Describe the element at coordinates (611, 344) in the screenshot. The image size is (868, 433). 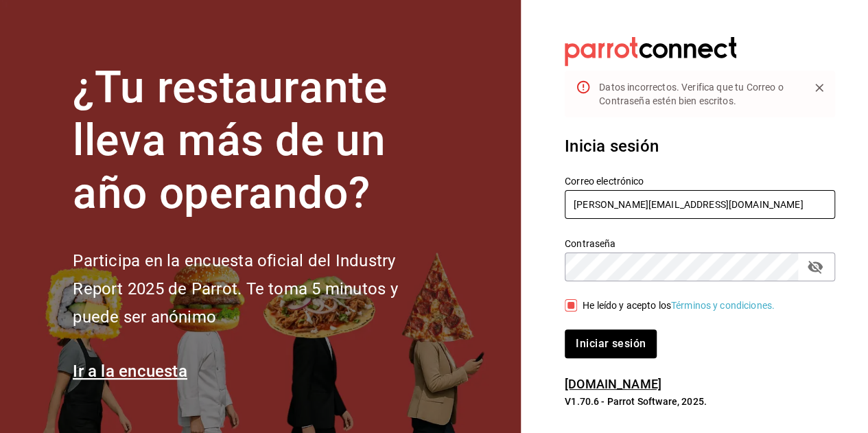
I see `button: Iniciar sesión` at that location.